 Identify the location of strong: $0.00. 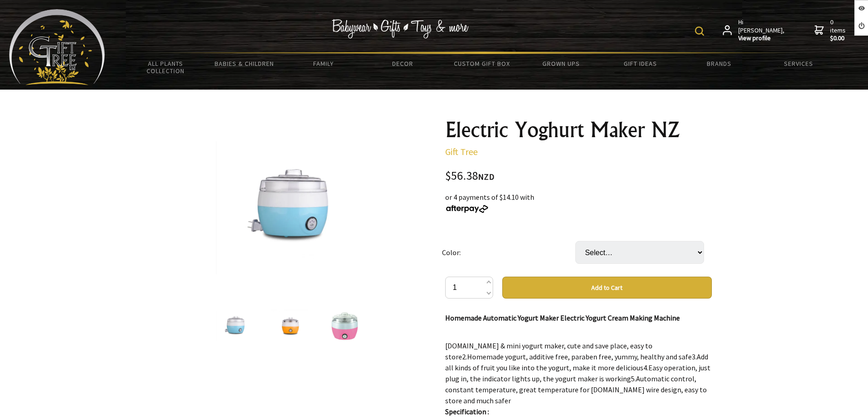
(839, 38).